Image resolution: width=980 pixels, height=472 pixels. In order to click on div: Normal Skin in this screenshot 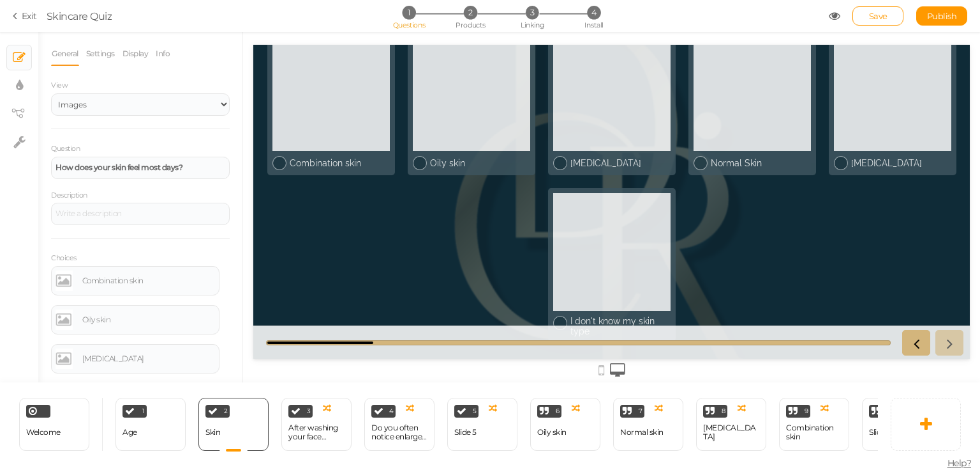, I will do `click(507, 118)`.